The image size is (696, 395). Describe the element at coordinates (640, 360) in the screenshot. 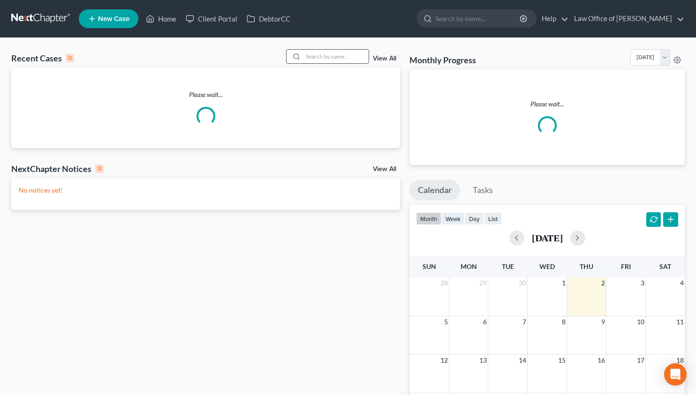

I see `span: 17` at that location.